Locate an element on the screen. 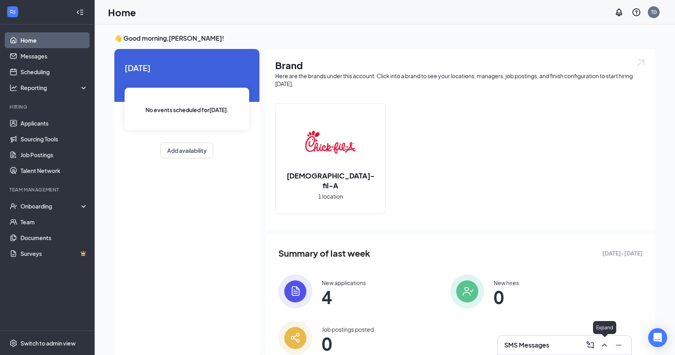  img: open.6027fd2a22e1237b5b06.svg is located at coordinates (641, 63).